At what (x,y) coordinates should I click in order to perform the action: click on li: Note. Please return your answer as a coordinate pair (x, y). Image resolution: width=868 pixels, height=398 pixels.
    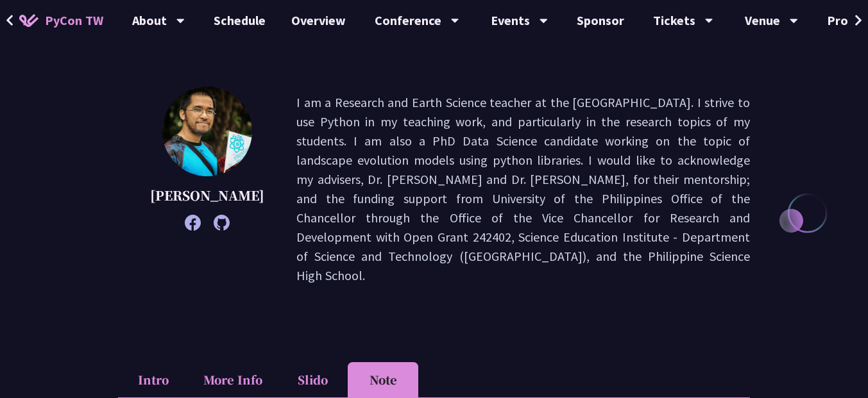
    Looking at the image, I should click on (383, 380).